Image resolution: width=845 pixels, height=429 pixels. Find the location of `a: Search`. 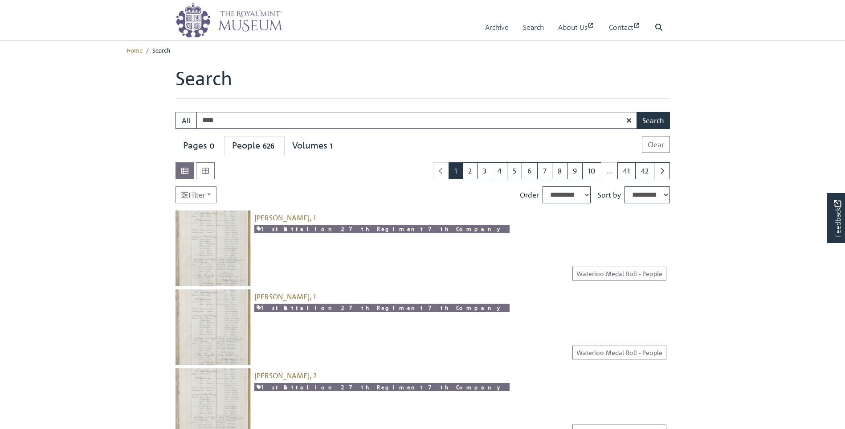

a: Search is located at coordinates (533, 27).